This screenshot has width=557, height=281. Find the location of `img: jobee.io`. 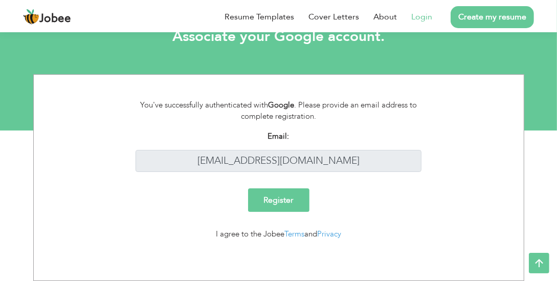

img: jobee.io is located at coordinates (31, 17).